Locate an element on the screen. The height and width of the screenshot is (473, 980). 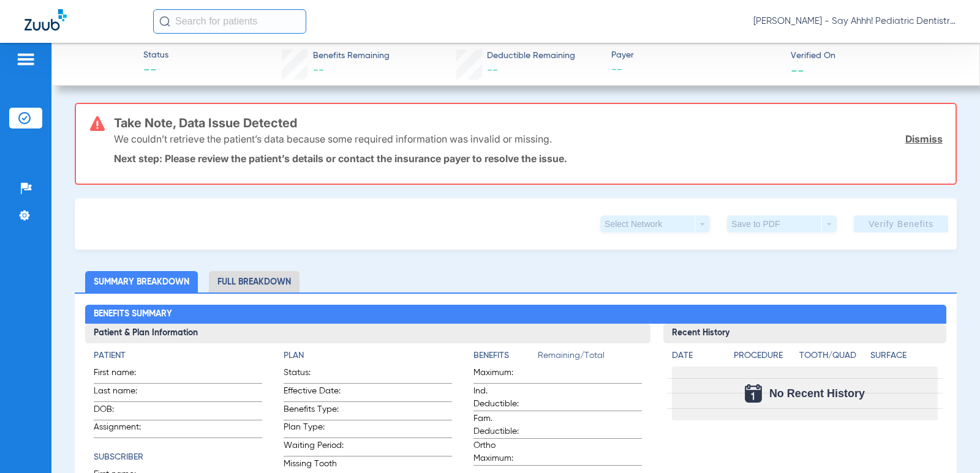
span: Waiting Period: is located at coordinates (314, 448).